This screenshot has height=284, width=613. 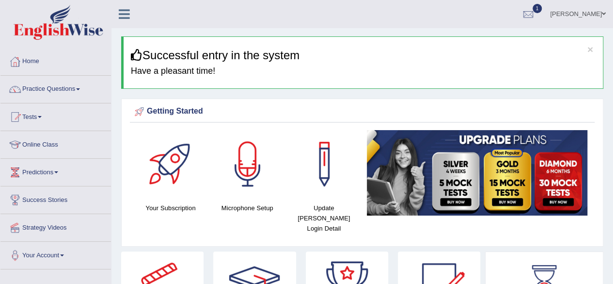 What do you see at coordinates (56, 115) in the screenshot?
I see `a: Tests` at bounding box center [56, 115].